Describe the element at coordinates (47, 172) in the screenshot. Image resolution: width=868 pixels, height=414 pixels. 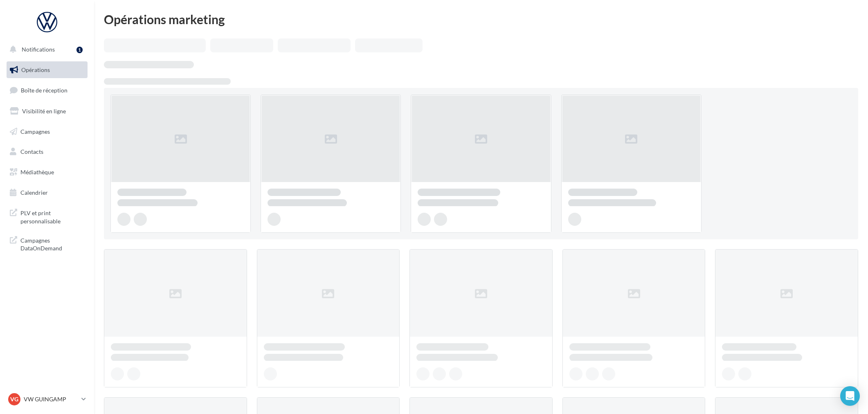
I see `a: Médiathèque` at that location.